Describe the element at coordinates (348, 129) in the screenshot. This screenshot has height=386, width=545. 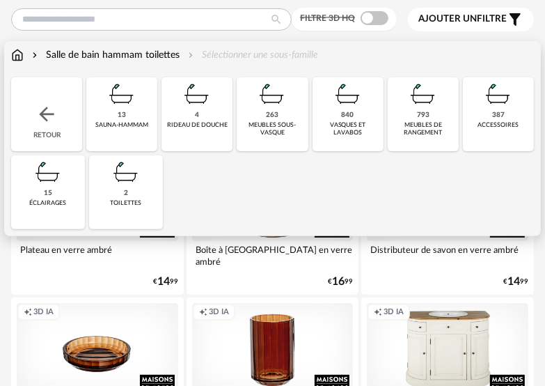
I see `div: vasques et lavabos` at that location.